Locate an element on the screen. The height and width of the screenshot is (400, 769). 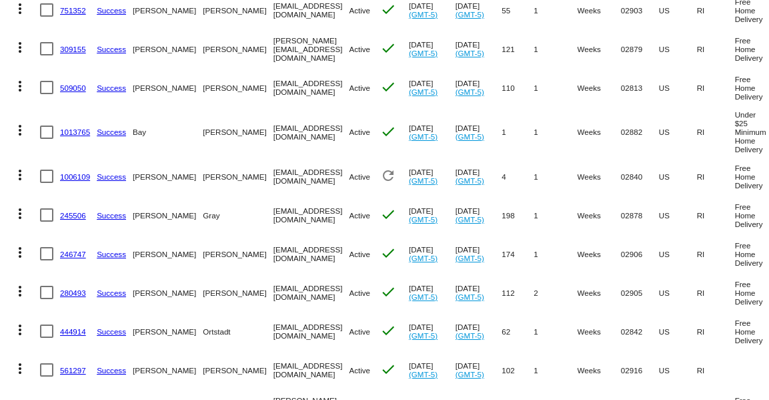
mat-cell: 02882 is located at coordinates (640, 131).